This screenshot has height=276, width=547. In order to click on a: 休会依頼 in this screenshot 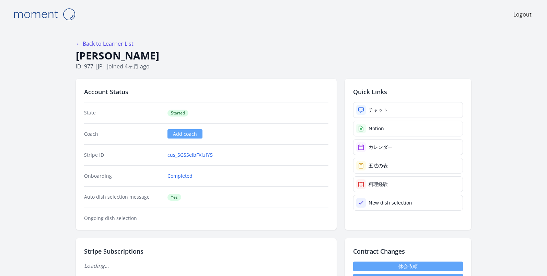, I will do `click(408, 266)`.